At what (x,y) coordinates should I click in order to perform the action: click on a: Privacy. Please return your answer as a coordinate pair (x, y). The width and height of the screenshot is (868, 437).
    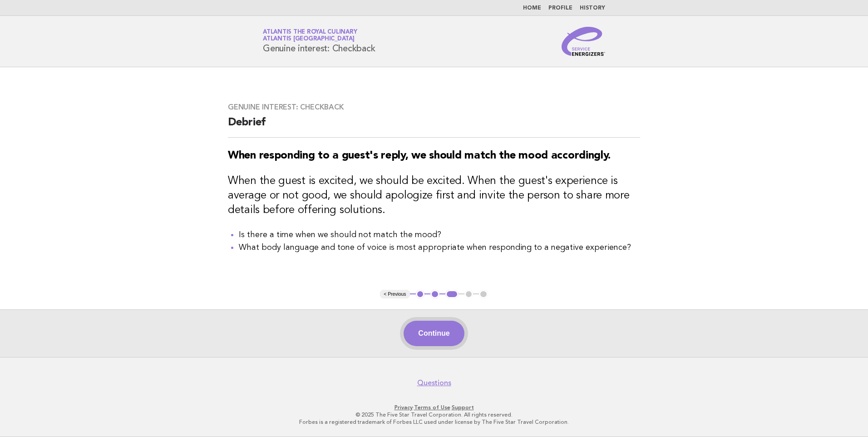
    Looking at the image, I should click on (403, 408).